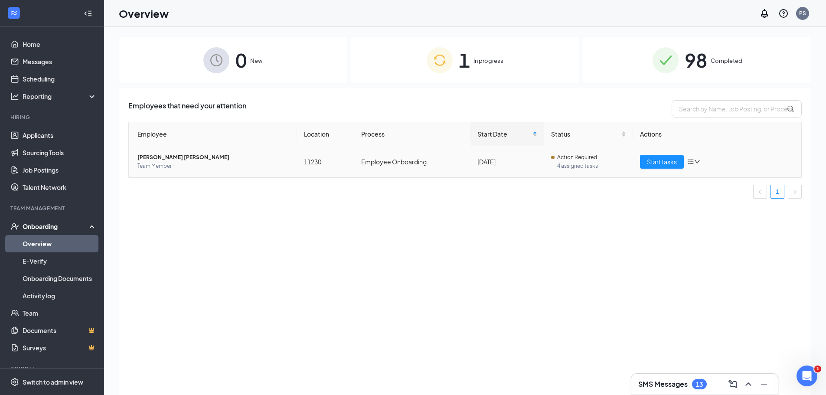  What do you see at coordinates (760, 192) in the screenshot?
I see `li: Previous Page` at bounding box center [760, 192].